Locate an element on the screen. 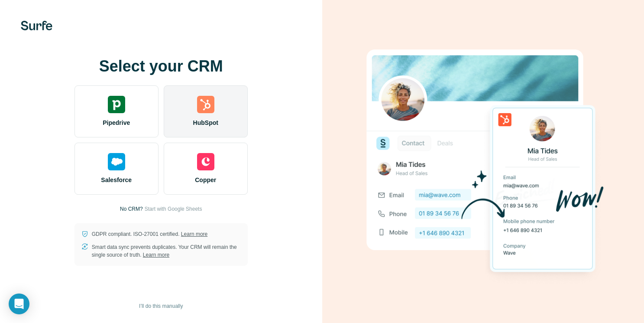 Image resolution: width=644 pixels, height=323 pixels. span: Salesforce is located at coordinates (116, 180).